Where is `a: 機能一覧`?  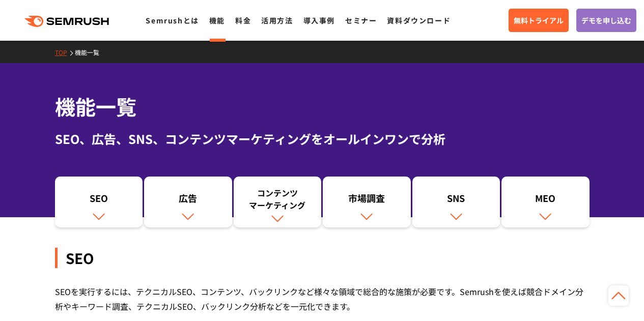
a: 機能一覧 is located at coordinates (91, 52).